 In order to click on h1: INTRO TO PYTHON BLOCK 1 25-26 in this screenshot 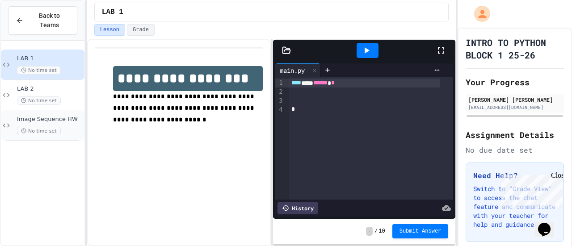, I will do `click(515, 49)`.